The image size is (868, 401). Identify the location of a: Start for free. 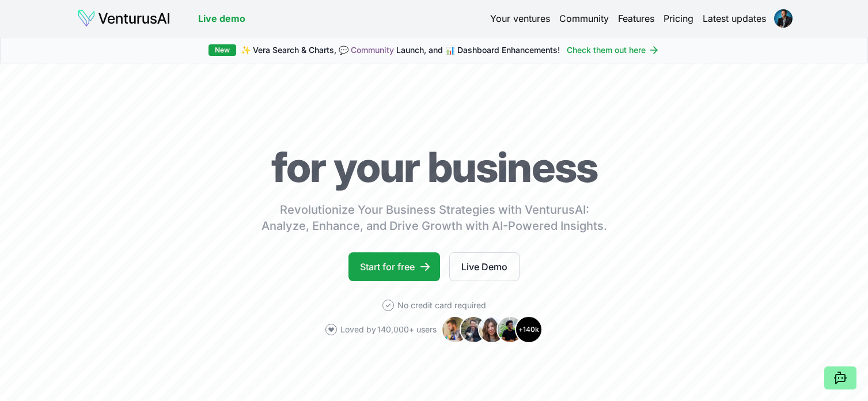
(394, 267).